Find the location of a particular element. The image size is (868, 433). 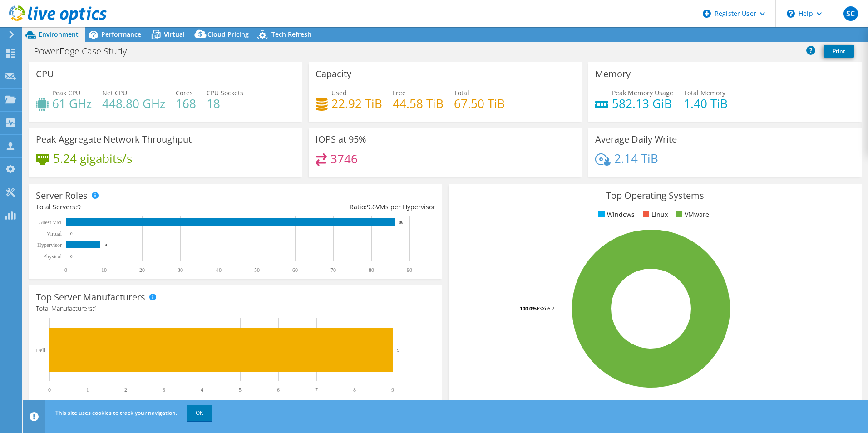

h4: Total Manufacturers: is located at coordinates (235, 309).